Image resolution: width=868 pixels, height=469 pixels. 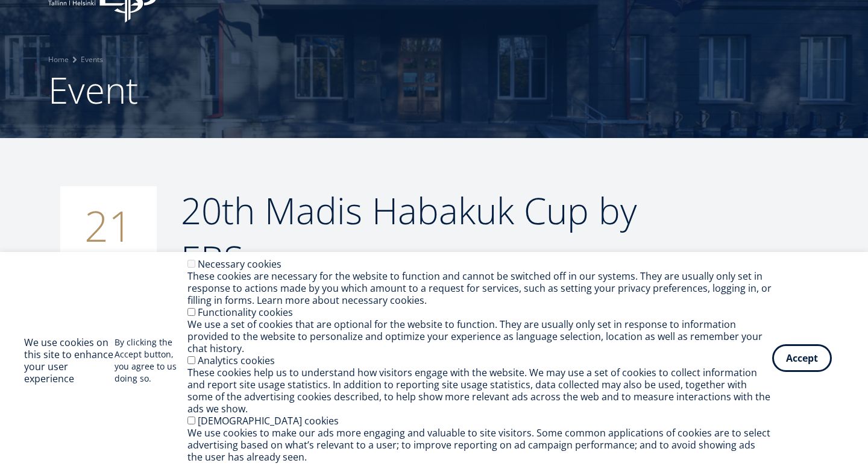 I want to click on span: 20th Madis Habakuk Cup by EBS, so click(x=409, y=234).